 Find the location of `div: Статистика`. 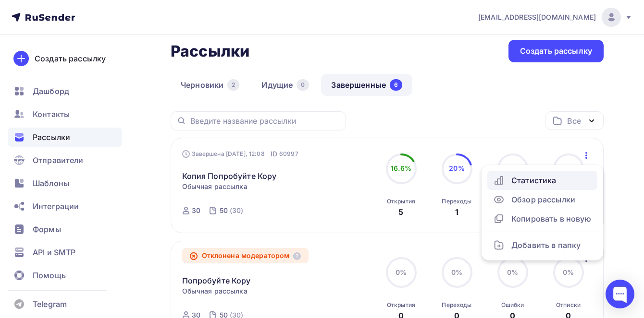

div: Статистика is located at coordinates (542, 180).